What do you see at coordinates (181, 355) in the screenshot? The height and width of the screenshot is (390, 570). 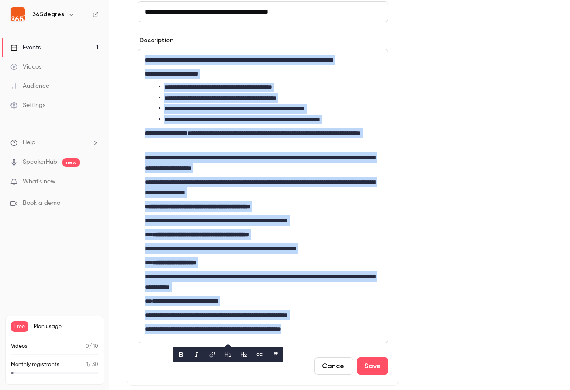 I see `button: bold` at bounding box center [181, 355].